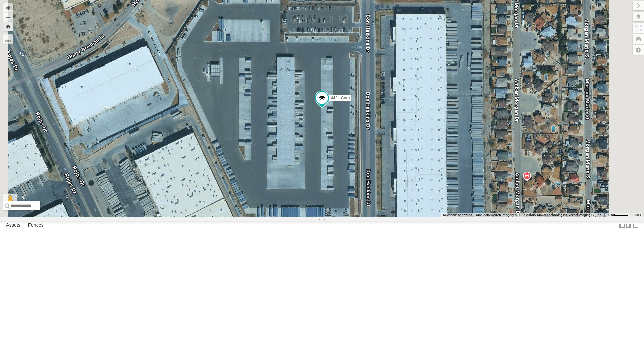 Image resolution: width=644 pixels, height=362 pixels. What do you see at coordinates (617, 215) in the screenshot?
I see `button: Map Scale: 20 m per 39 pixels` at bounding box center [617, 215].